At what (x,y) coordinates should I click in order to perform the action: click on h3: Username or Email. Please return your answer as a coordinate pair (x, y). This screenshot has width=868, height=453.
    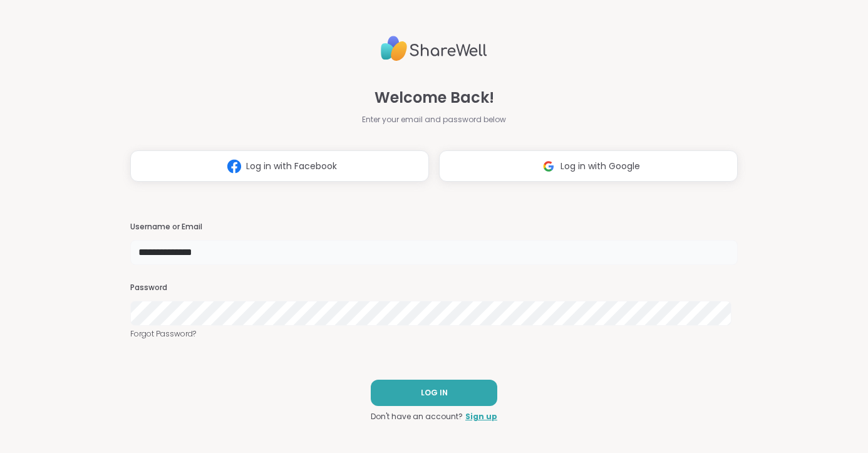
    Looking at the image, I should click on (434, 227).